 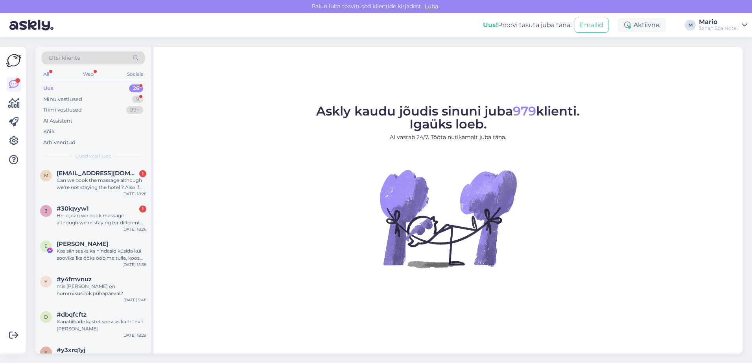 I want to click on img: Askly Logo, so click(x=14, y=61).